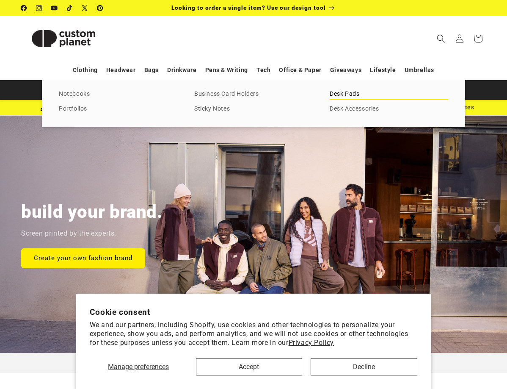 The width and height of the screenshot is (507, 389). I want to click on a: Create your own fashion brand, so click(83, 257).